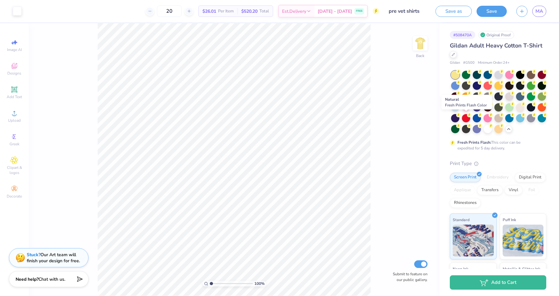 The image size is (559, 296). I want to click on img: Back, so click(420, 43).